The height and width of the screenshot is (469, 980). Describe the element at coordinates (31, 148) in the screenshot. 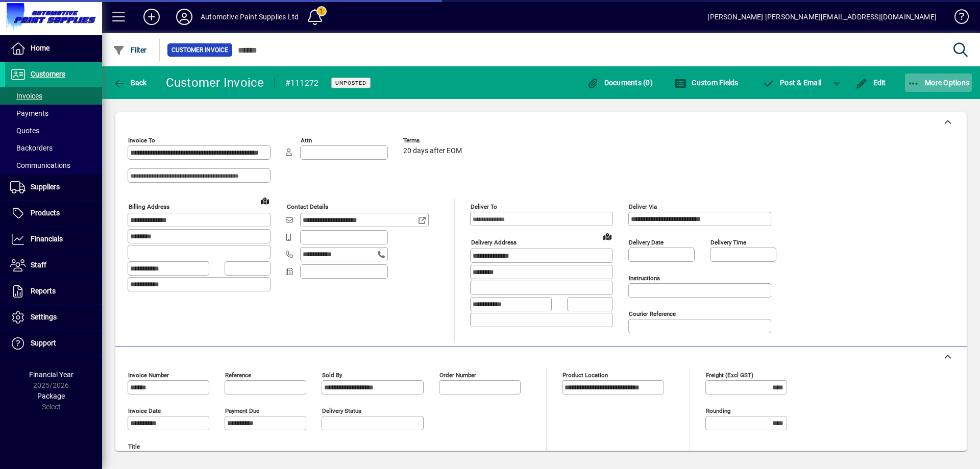

I see `span: Backorders` at that location.